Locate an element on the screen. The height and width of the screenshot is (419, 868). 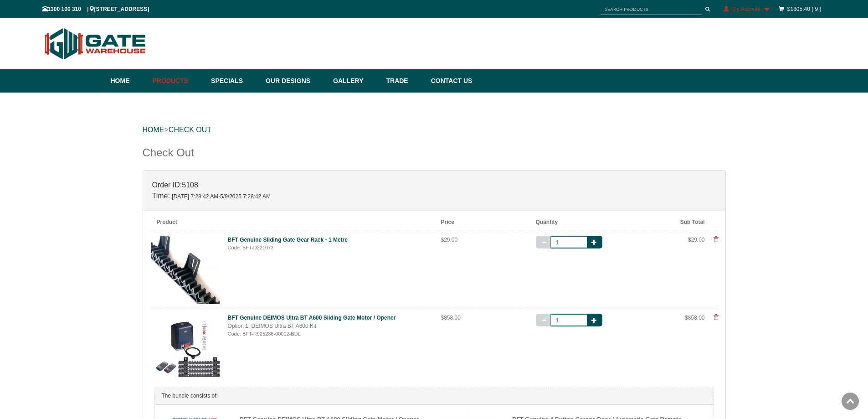
b: Sub Total is located at coordinates (693, 221).